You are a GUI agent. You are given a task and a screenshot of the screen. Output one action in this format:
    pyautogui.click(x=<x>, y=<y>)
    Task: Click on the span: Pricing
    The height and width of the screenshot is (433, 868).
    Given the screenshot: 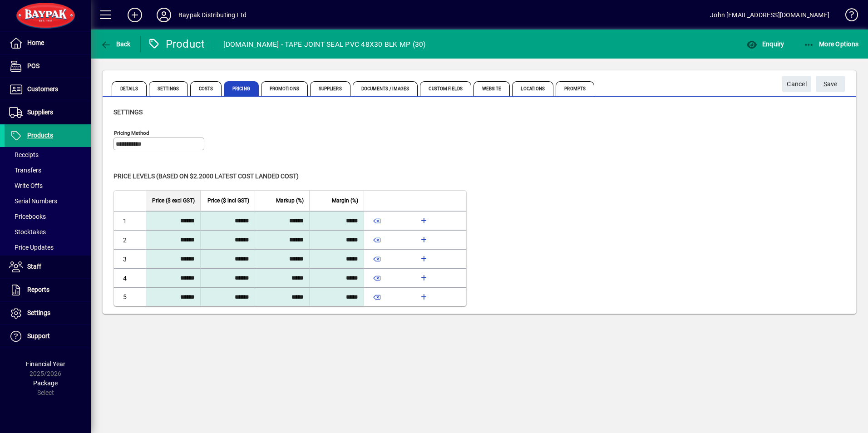 What is the action you would take?
    pyautogui.click(x=241, y=89)
    